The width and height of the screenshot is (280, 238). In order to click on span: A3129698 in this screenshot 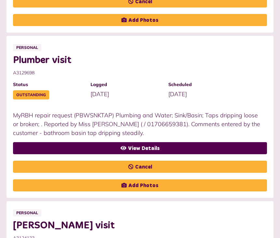, I will do `click(137, 73)`.